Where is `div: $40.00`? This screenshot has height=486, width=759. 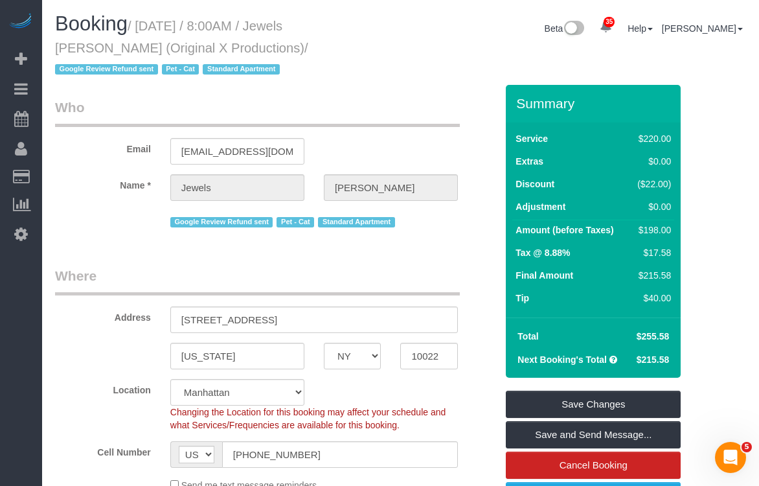
div: $40.00 is located at coordinates (652, 298).